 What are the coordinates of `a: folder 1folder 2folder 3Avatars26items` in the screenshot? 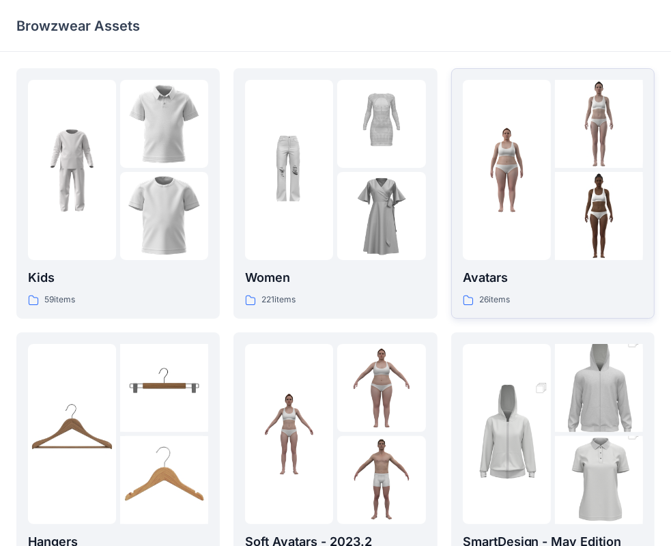 It's located at (553, 193).